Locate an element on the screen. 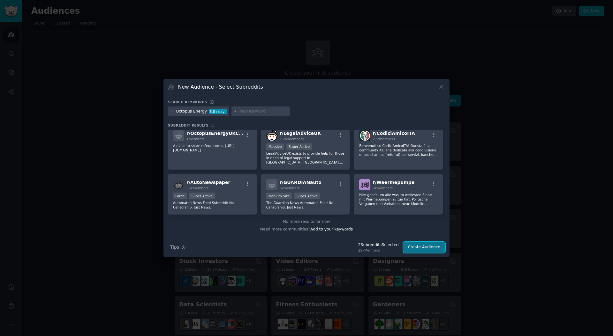  div: 5.8 / day is located at coordinates (218, 112).